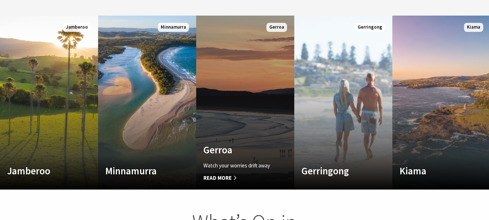  What do you see at coordinates (336, 171) in the screenshot?
I see `h4: Gerringong` at bounding box center [336, 171].